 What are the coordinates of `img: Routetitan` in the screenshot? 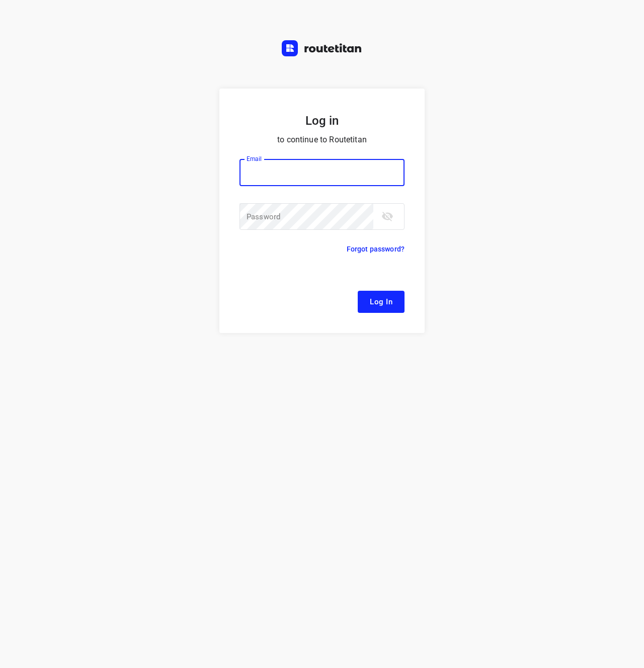 It's located at (322, 48).